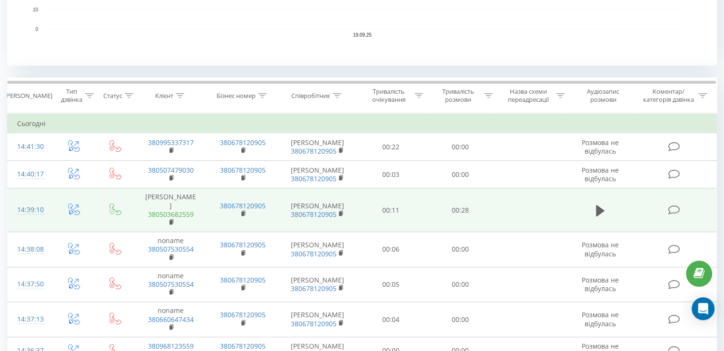 Image resolution: width=724 pixels, height=351 pixels. I want to click on a: 380660647434, so click(171, 319).